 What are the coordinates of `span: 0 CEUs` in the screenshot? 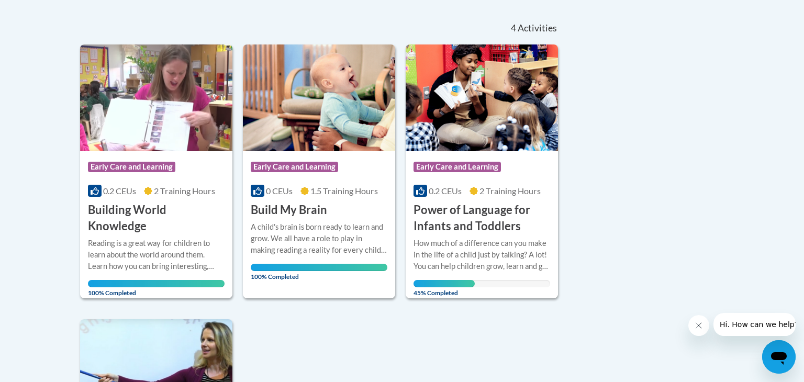 It's located at (279, 191).